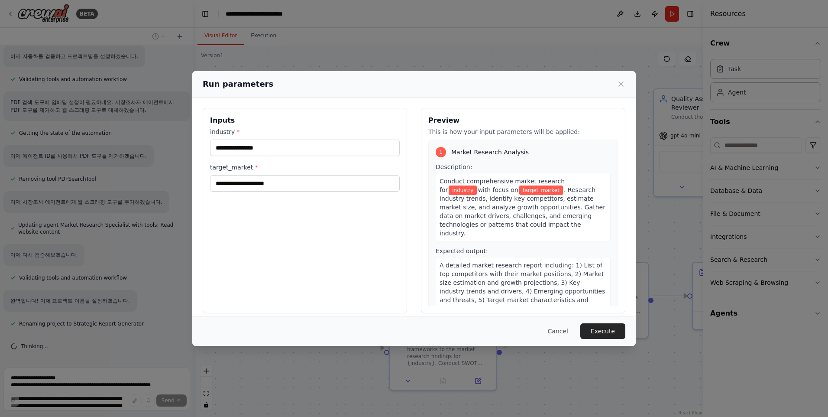  What do you see at coordinates (305, 120) in the screenshot?
I see `h3: Inputs` at bounding box center [305, 120].